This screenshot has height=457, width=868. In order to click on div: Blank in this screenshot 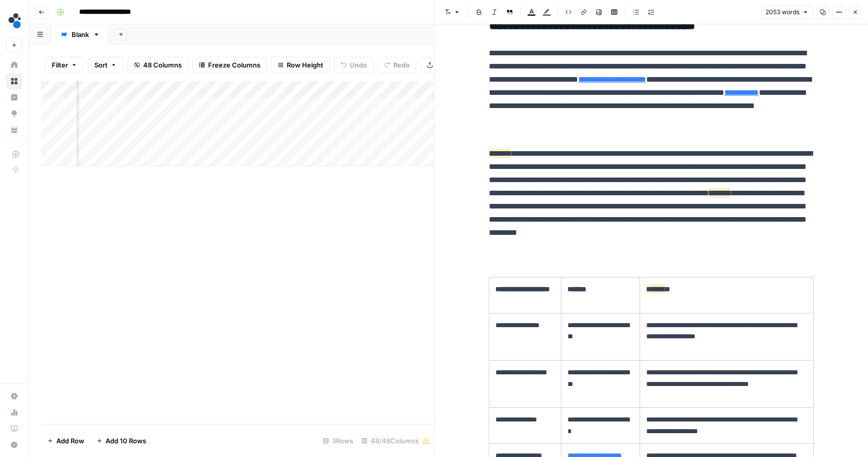, I will do `click(81, 35)`.